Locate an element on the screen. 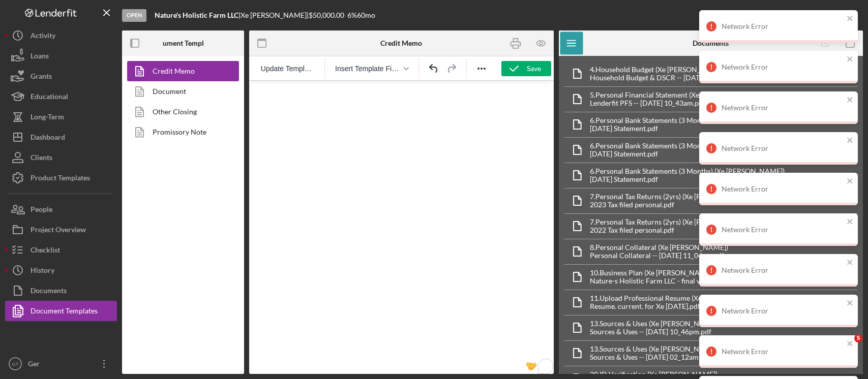 The height and width of the screenshot is (379, 868). div: Clients is located at coordinates (41, 158).